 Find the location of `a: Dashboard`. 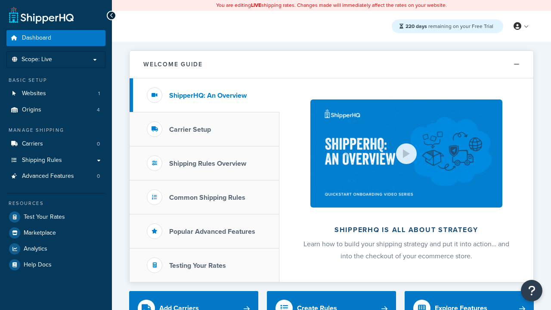

a: Dashboard is located at coordinates (56, 38).